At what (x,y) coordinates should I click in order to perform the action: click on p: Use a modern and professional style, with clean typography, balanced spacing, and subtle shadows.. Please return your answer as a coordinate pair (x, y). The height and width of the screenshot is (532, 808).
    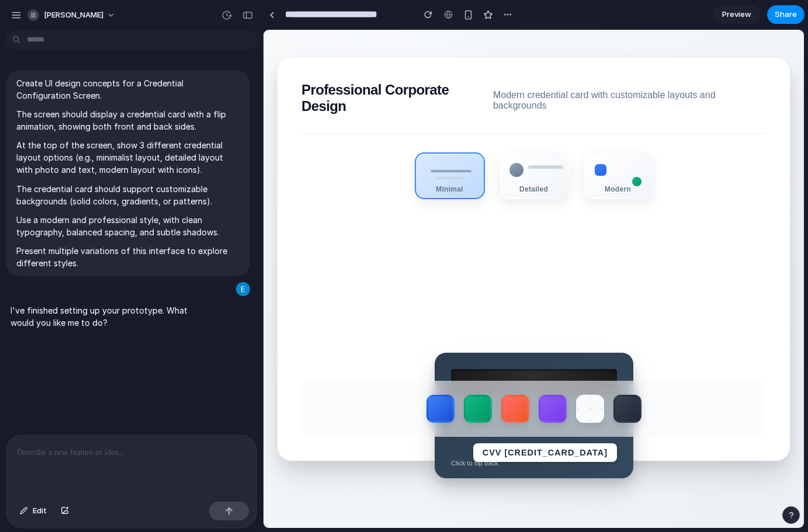
    Looking at the image, I should click on (128, 226).